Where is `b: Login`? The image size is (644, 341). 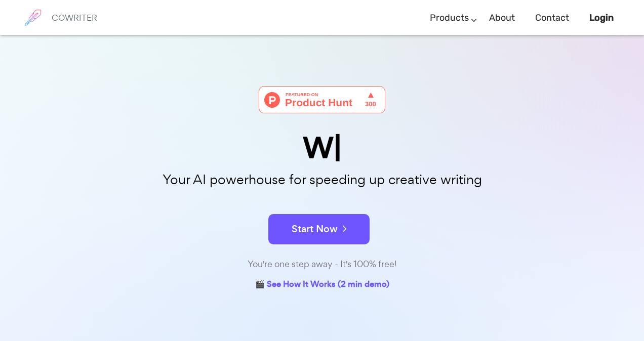
b: Login is located at coordinates (601, 18).